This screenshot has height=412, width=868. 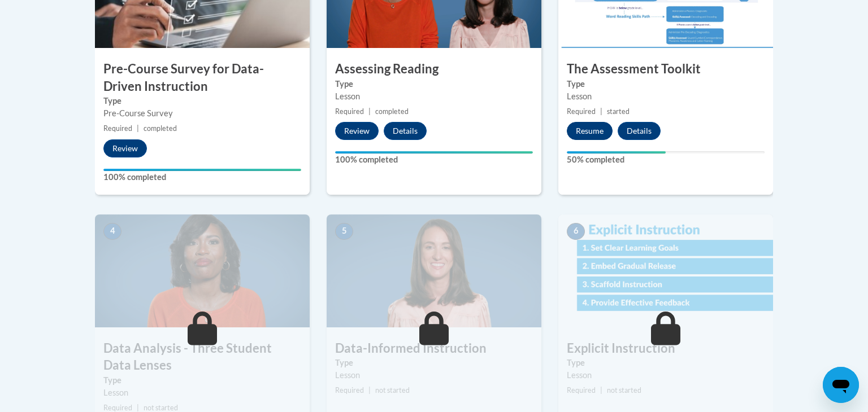 What do you see at coordinates (202, 357) in the screenshot?
I see `h3: Data Analysis - Three Student Data Lenses` at bounding box center [202, 357].